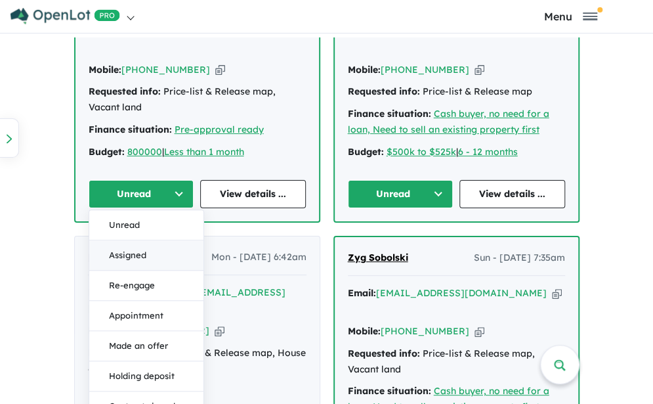  What do you see at coordinates (144, 152) in the screenshot?
I see `u: 800000` at bounding box center [144, 152].